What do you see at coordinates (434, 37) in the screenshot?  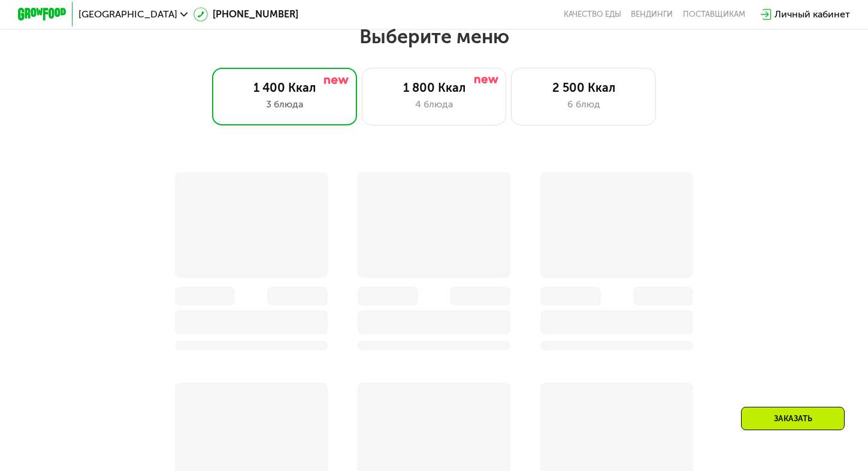 I see `h2: Выберите меню` at bounding box center [434, 37].